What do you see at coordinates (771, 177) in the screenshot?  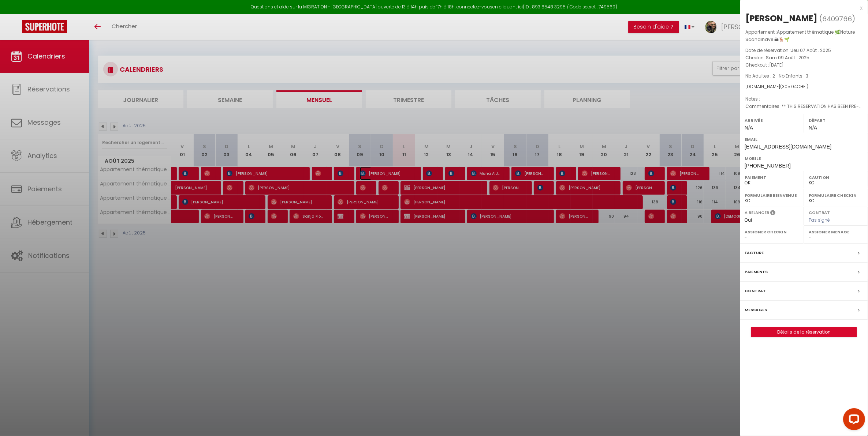 I see `label: Paiement` at bounding box center [771, 177].